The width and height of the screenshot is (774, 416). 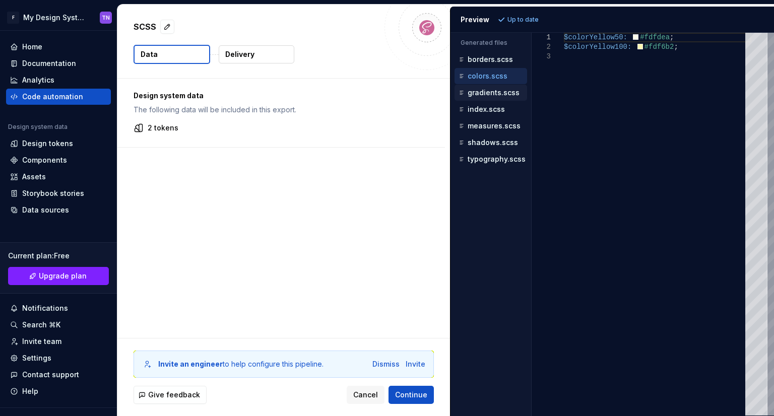 I want to click on button: FMy Design SystemTN, so click(x=58, y=17).